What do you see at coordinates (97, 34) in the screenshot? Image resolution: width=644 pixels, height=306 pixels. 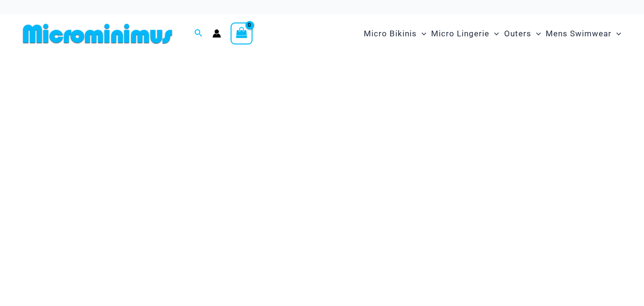 I see `img: MM SHOP LOGO FLAT` at bounding box center [97, 34].